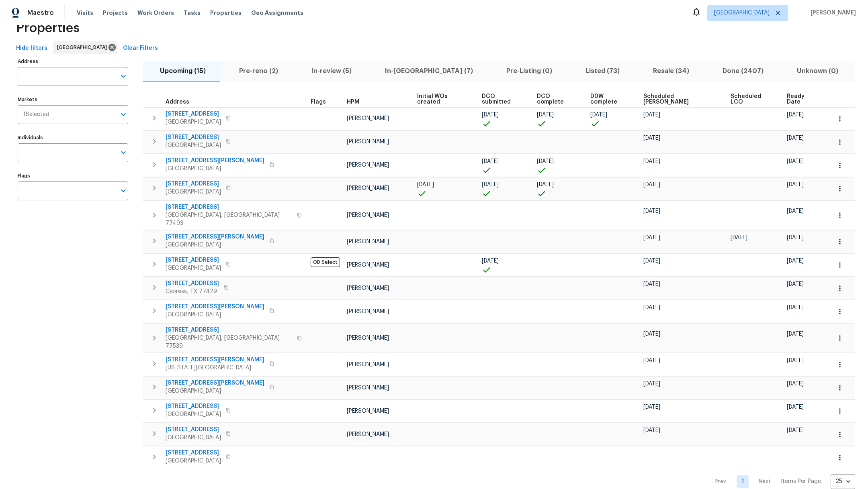 The height and width of the screenshot is (489, 868). I want to click on span: Visits, so click(85, 13).